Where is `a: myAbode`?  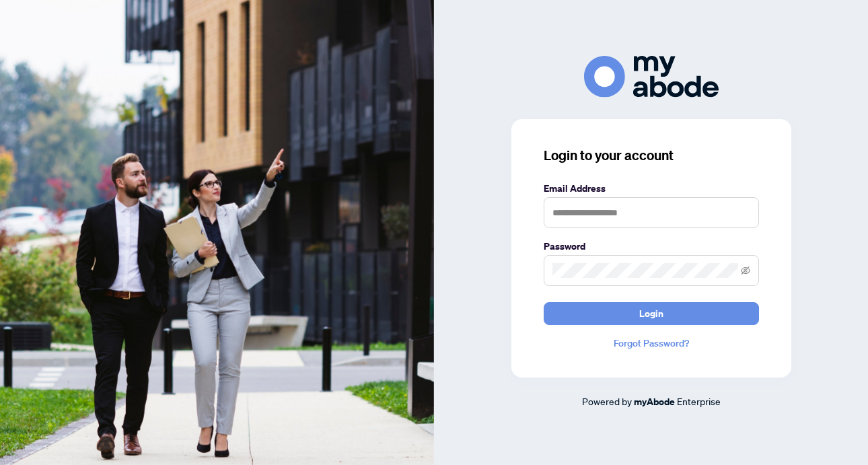 a: myAbode is located at coordinates (654, 402).